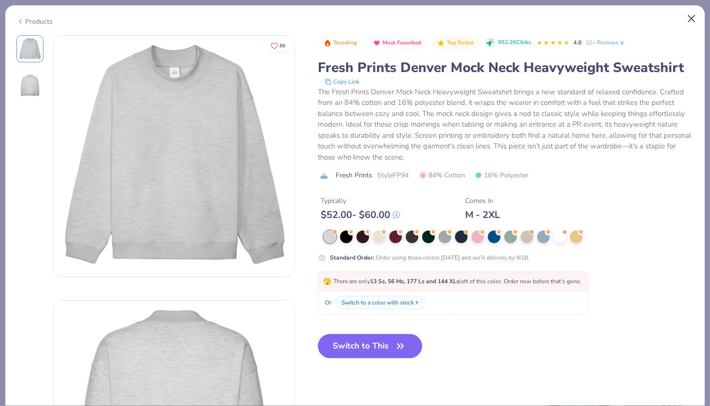 This screenshot has height=406, width=710. I want to click on span: Top Rated, so click(460, 43).